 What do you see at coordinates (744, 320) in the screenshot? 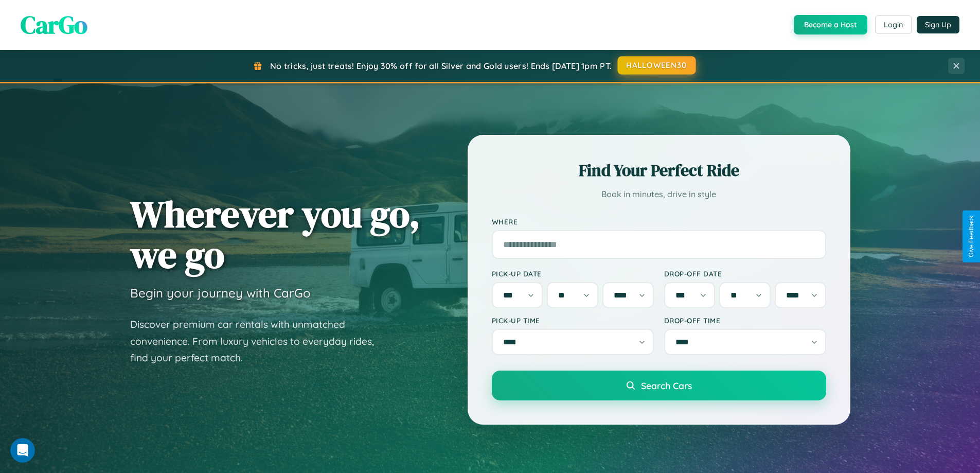
I see `label: Drop-off Time` at bounding box center [744, 320].